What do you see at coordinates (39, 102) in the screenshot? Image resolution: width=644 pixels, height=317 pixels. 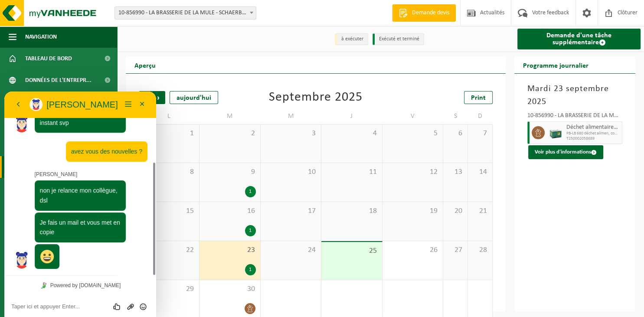 I see `span: Contacts` at bounding box center [39, 102].